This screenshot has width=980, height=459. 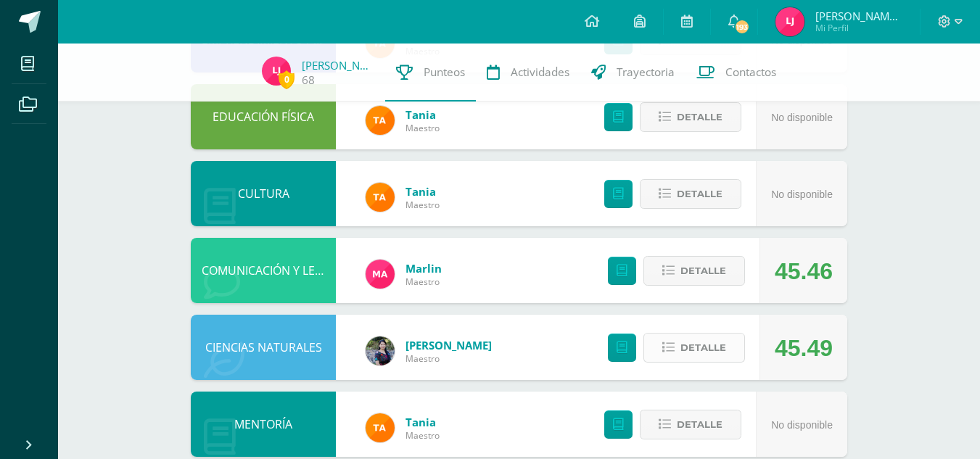 What do you see at coordinates (264, 347) in the screenshot?
I see `div: CIENCIAS NATURALES` at bounding box center [264, 347].